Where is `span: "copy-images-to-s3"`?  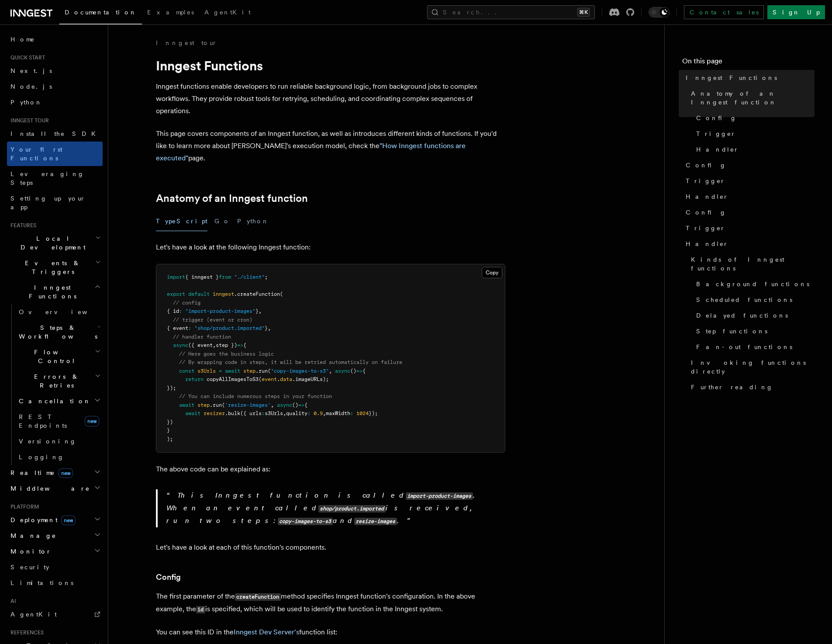
span: "copy-images-to-s3" is located at coordinates (300, 371).